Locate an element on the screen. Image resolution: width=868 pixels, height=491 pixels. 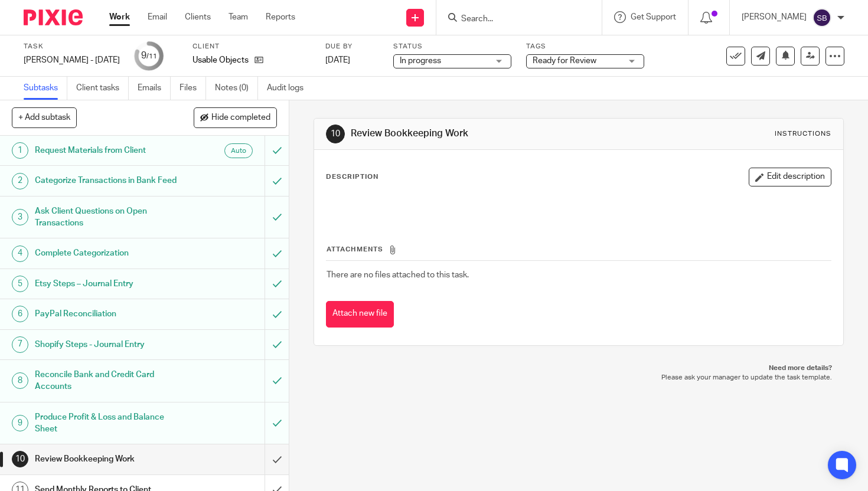
h1: Shopify Steps - Journal Entry is located at coordinates (107, 344).